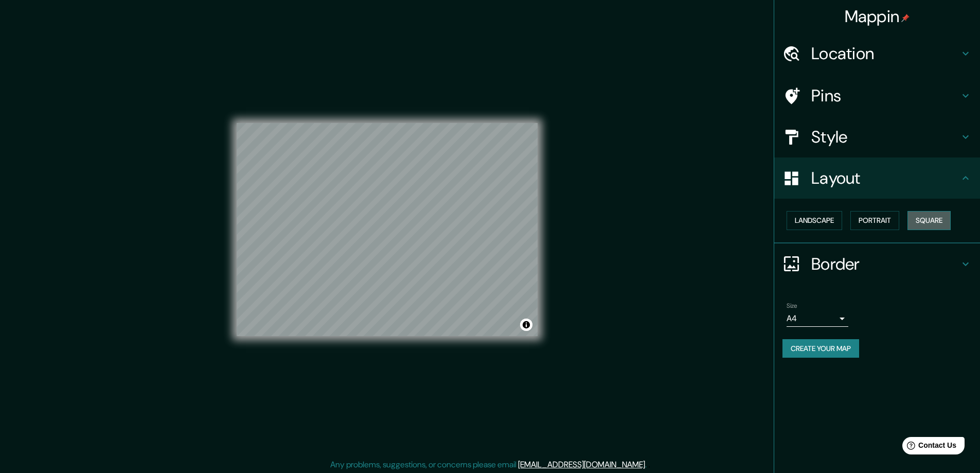 The width and height of the screenshot is (980, 473). Describe the element at coordinates (886, 264) in the screenshot. I see `h4: Border` at that location.